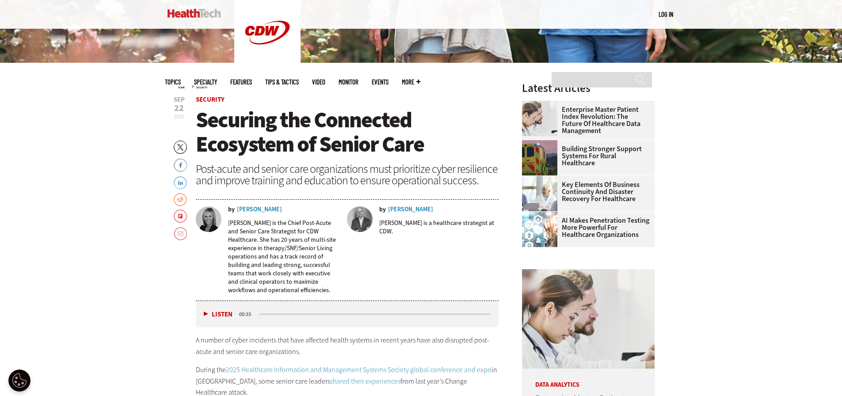  Describe the element at coordinates (347, 175) in the screenshot. I see `div: Post-acute and senior care organizations must prioritize cyber resilience and improve training an...` at that location.